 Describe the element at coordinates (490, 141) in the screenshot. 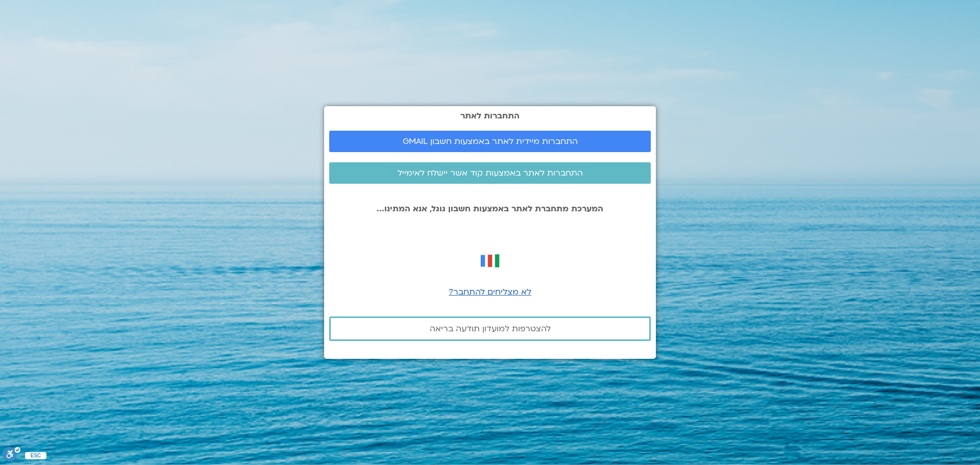

I see `a: התחברות מיידית לאתר באמצעות חשבון GMAIL` at that location.